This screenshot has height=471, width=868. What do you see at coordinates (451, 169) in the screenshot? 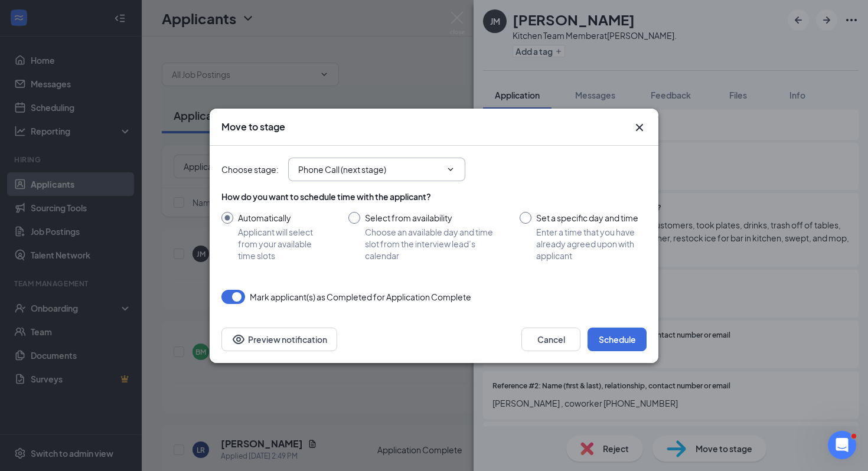
I see `svg: ChevronDown` at bounding box center [451, 169].